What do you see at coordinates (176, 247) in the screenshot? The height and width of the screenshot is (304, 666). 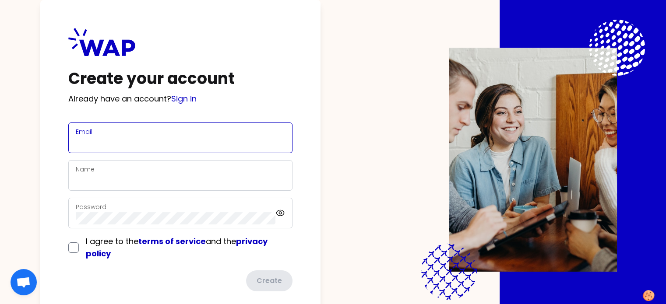 I see `span: I agree to the and the` at bounding box center [176, 247].